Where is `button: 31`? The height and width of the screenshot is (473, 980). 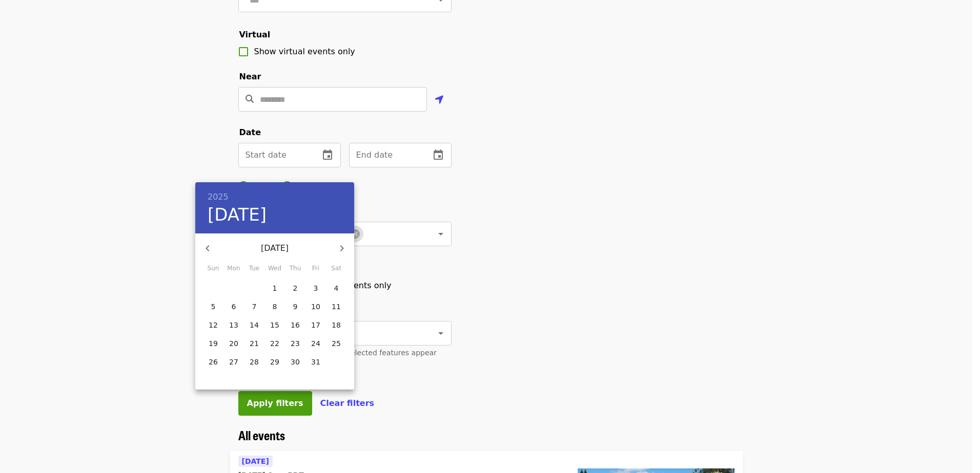 button: 31 is located at coordinates (316, 362).